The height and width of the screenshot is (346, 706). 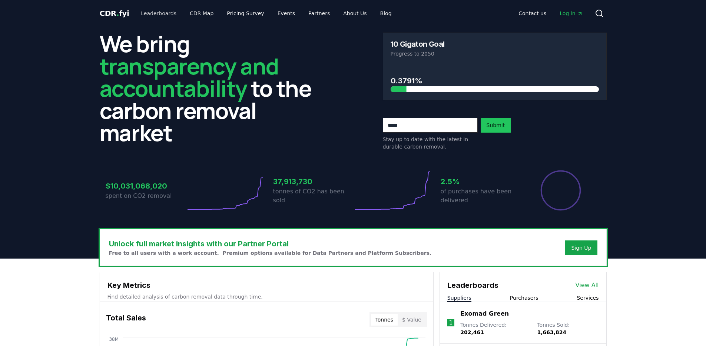 I want to click on p: Tonnes Sold :, so click(x=568, y=329).